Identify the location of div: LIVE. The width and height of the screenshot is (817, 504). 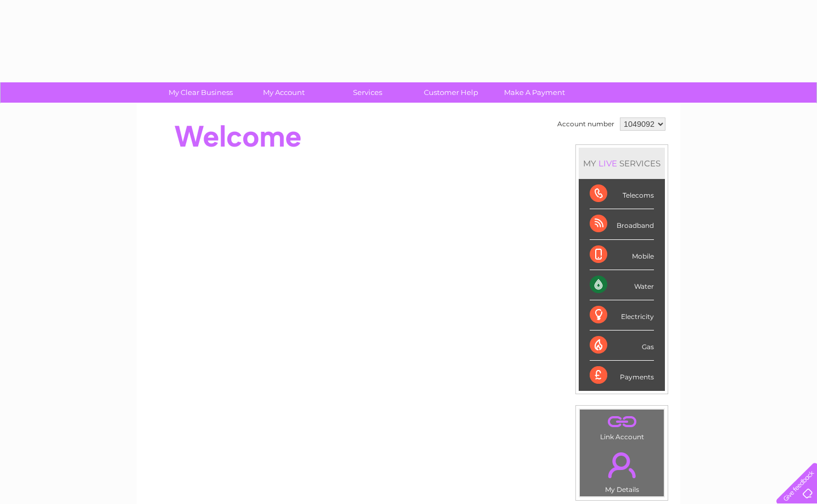
(608, 163).